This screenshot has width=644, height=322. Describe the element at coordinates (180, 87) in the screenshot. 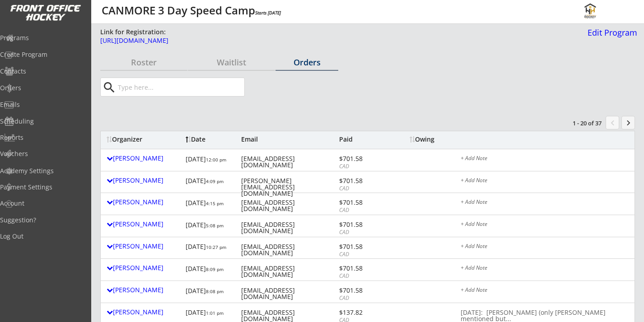

I see `input: Type here...` at that location.